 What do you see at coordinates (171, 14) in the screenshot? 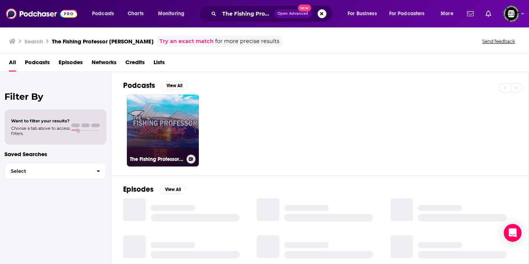
I see `span: Monitoring` at bounding box center [171, 14].